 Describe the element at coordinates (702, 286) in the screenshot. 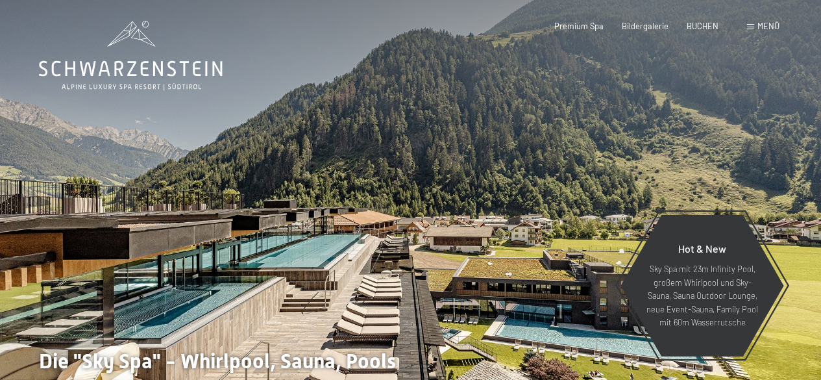

I see `a: Hot & New Sky Spa mit 23m Infinity Pool, großem Whirlpool und Sky-Sauna, Sauna Outdoor Lounge, ne...` at that location.